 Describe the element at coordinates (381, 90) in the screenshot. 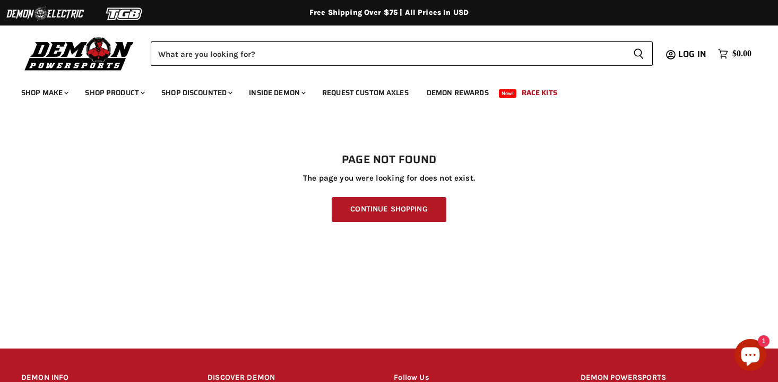

I see `ul: Main menu` at that location.